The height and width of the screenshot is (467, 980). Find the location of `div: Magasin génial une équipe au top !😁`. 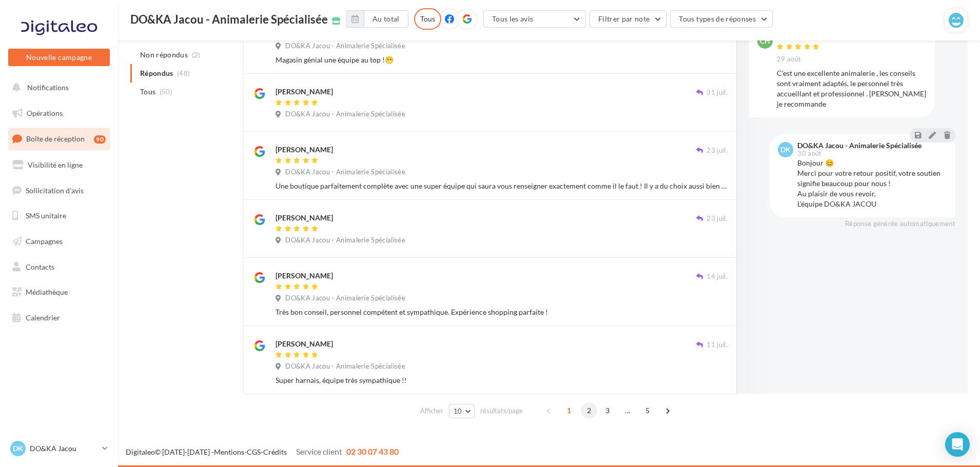

div: Magasin génial une équipe au top !😁 is located at coordinates (502, 60).